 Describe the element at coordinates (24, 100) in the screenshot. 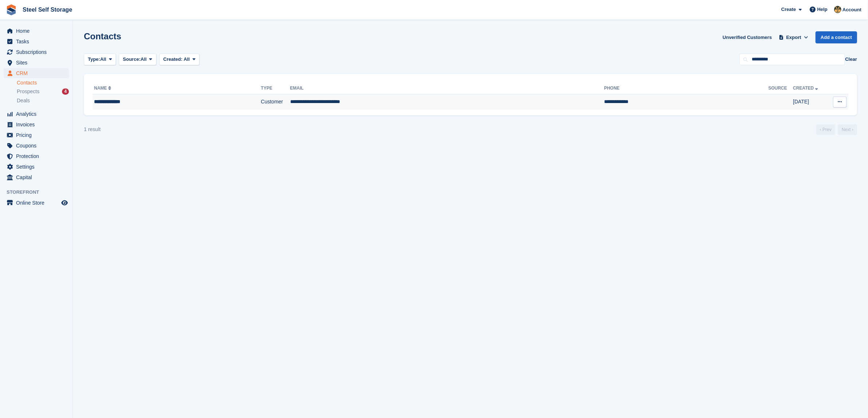

I see `span: Deals` at that location.